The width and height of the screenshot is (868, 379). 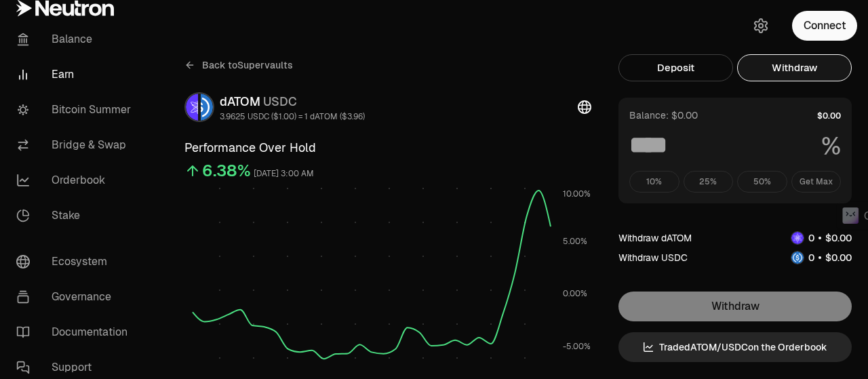 What do you see at coordinates (675, 68) in the screenshot?
I see `button: Deposit` at bounding box center [675, 68].